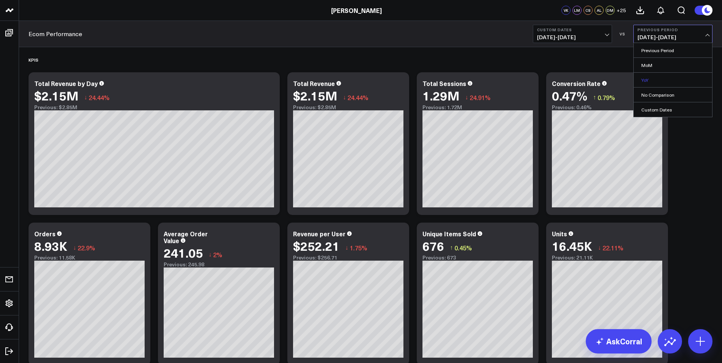 Image resolution: width=722 pixels, height=363 pixels. What do you see at coordinates (89, 258) in the screenshot?
I see `div: Previous: 11.58K` at bounding box center [89, 258].